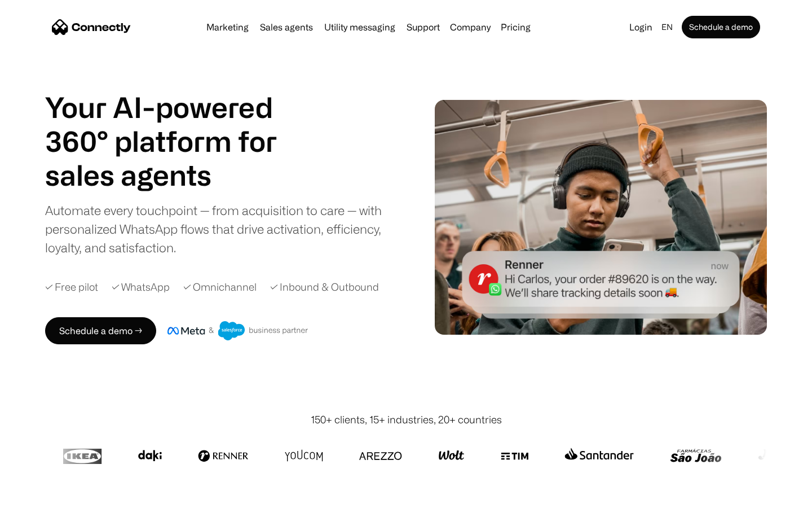 Image resolution: width=812 pixels, height=508 pixels. What do you see at coordinates (100, 331) in the screenshot?
I see `a: Schedule a demo →` at bounding box center [100, 331].